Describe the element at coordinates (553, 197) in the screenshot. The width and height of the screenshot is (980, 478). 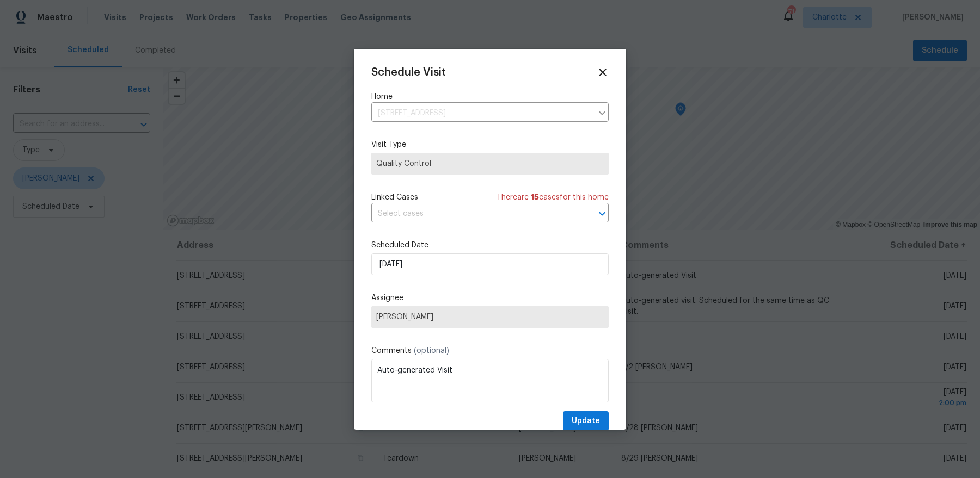
I see `span: There are case s for this home` at that location.